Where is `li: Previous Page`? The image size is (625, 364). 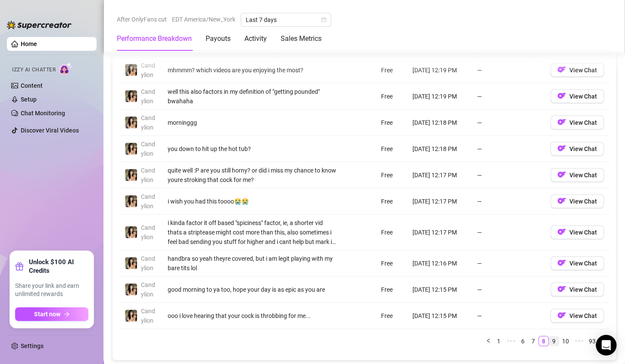
li: Previous Page is located at coordinates (489, 342).